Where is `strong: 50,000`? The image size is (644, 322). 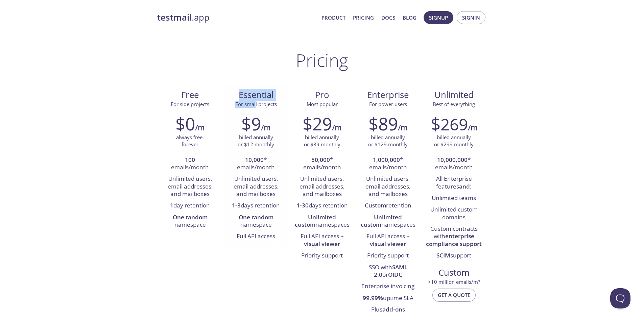
strong: 50,000 is located at coordinates (321, 159).